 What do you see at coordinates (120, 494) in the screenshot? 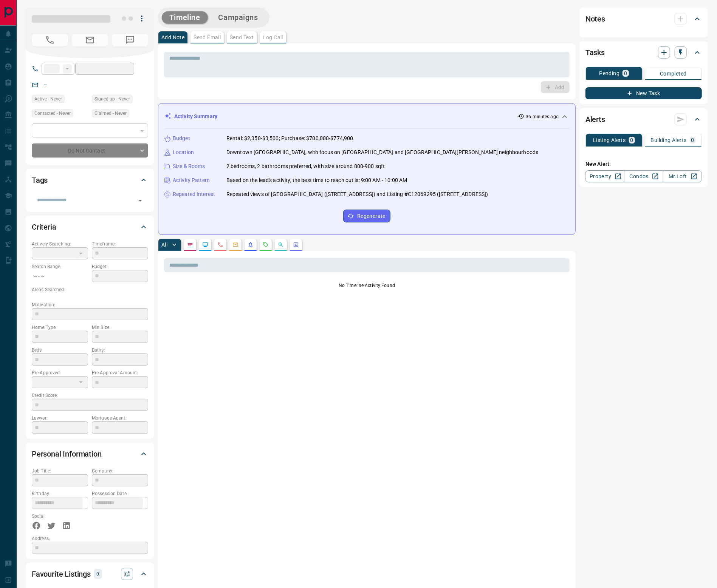
I see `p: Possession Date:` at bounding box center [120, 494].